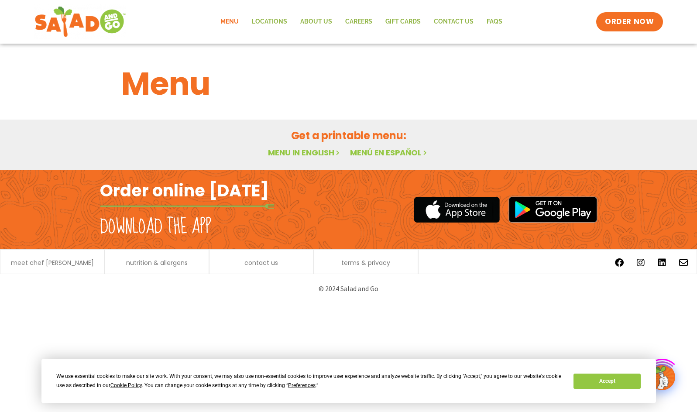  I want to click on span: contact us, so click(261, 263).